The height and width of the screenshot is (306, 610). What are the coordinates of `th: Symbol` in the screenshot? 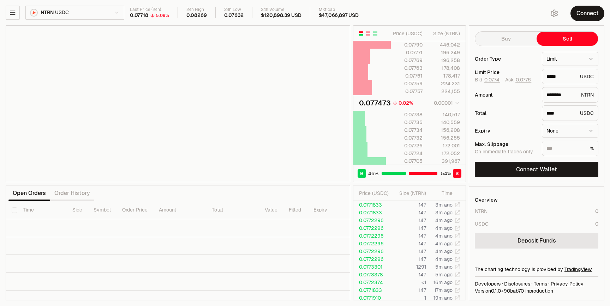 It's located at (102, 210).